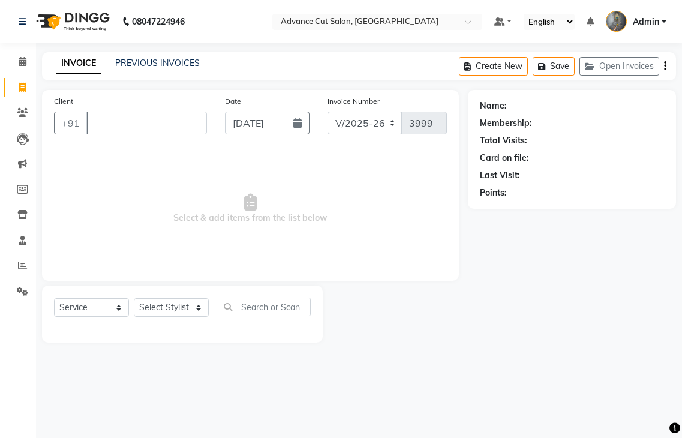  What do you see at coordinates (504, 158) in the screenshot?
I see `div: Card on file:` at bounding box center [504, 158].